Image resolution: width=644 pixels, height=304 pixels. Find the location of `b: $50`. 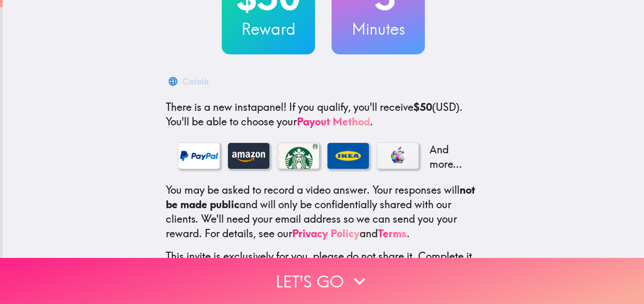

b: $50 is located at coordinates (422, 107).